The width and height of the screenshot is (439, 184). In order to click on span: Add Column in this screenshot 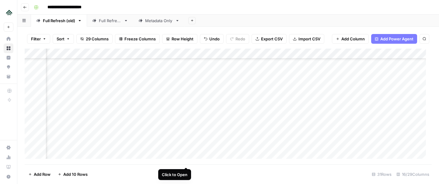, I will do `click(353, 39)`.